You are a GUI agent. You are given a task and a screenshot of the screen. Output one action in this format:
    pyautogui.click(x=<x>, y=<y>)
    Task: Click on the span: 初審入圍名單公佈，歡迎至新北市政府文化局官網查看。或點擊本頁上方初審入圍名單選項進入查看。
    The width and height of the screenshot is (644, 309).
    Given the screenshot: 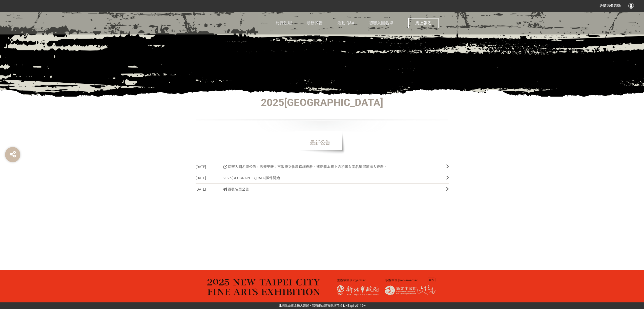 What is the action you would take?
    pyautogui.click(x=331, y=167)
    